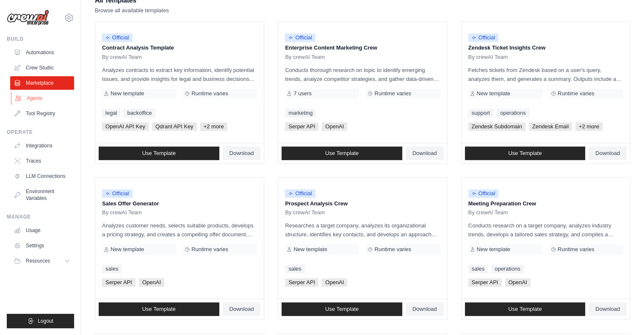 The image size is (644, 335). What do you see at coordinates (40, 132) in the screenshot?
I see `div: Operate` at bounding box center [40, 132].